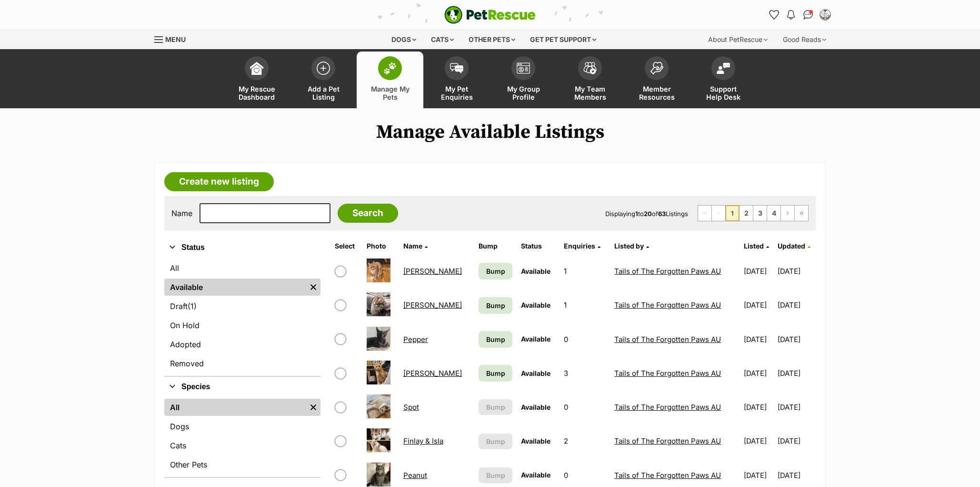  What do you see at coordinates (496, 246) in the screenshot?
I see `th: Bump` at bounding box center [496, 246].